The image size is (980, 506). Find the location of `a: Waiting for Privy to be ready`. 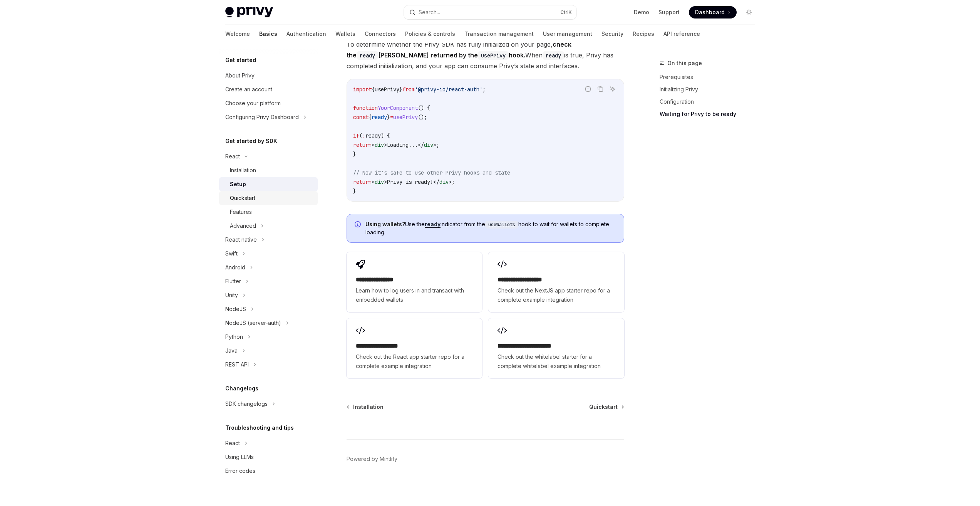

a: Waiting for Privy to be ready is located at coordinates (711, 114).